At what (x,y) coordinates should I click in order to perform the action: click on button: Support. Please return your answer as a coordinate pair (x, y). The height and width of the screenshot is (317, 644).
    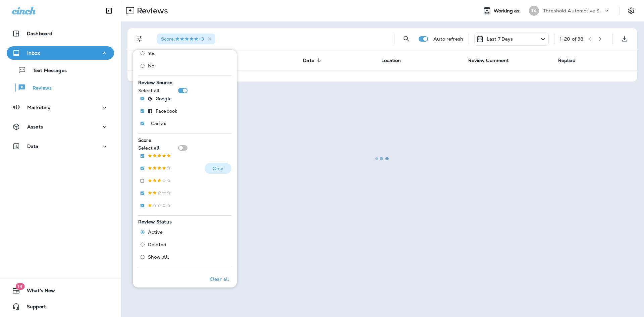
    Looking at the image, I should click on (60, 307).